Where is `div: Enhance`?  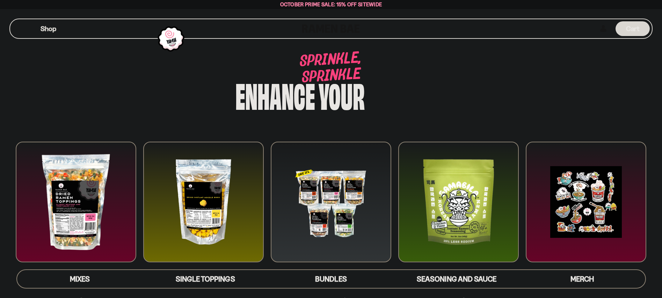 div: Enhance is located at coordinates (275, 94).